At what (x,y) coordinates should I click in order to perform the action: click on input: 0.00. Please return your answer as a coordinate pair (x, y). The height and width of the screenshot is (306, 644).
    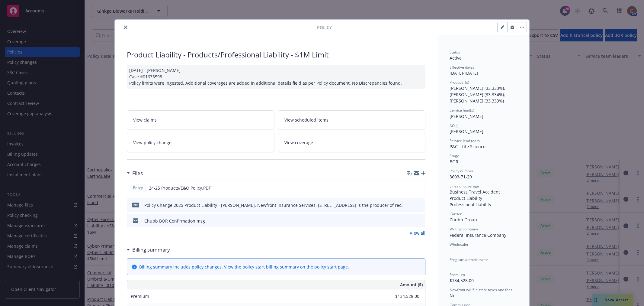
    Looking at the image, I should click on (403, 297).